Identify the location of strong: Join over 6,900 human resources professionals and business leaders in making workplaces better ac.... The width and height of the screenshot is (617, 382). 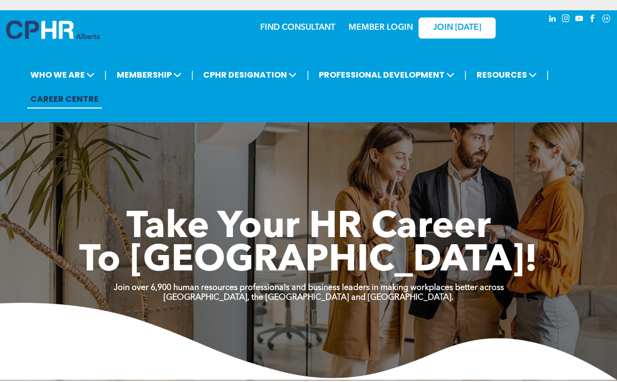
(309, 288).